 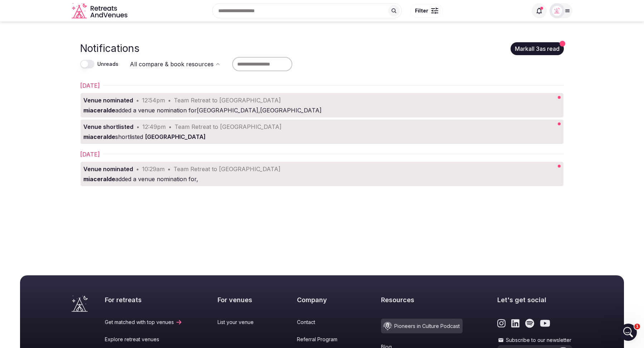 What do you see at coordinates (427, 10) in the screenshot?
I see `button: Filter` at bounding box center [427, 10].